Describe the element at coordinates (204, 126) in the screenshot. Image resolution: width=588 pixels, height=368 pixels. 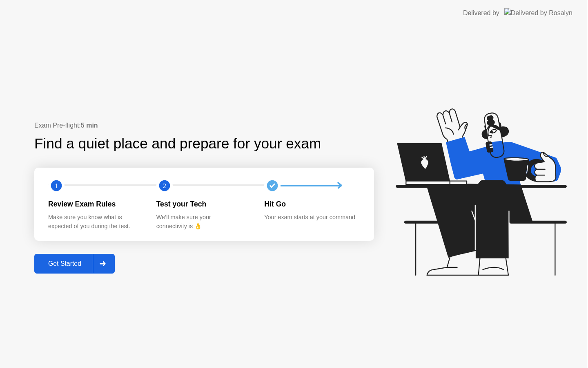
I see `div: Exam Pre-flight:` at that location.